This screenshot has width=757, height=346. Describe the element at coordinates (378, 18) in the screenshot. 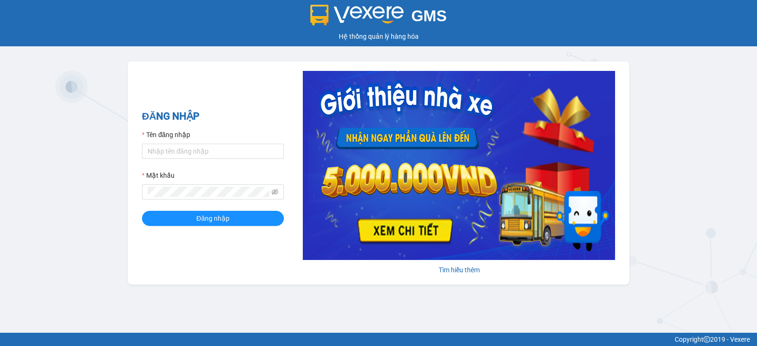

I see `a: GMS` at that location.